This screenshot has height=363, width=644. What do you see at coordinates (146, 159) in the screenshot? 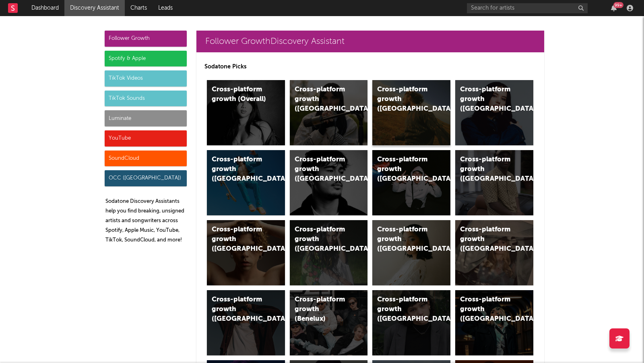
I see `div: SoundCloud` at bounding box center [146, 159].